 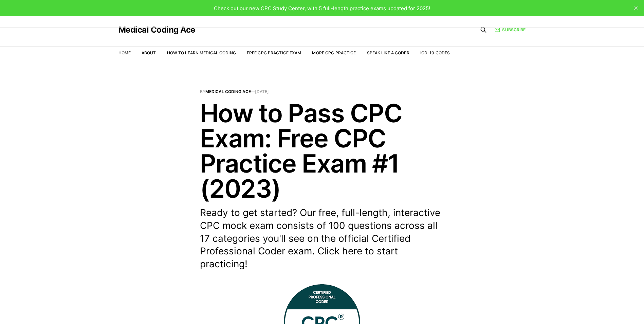 I want to click on a: About, so click(x=149, y=53).